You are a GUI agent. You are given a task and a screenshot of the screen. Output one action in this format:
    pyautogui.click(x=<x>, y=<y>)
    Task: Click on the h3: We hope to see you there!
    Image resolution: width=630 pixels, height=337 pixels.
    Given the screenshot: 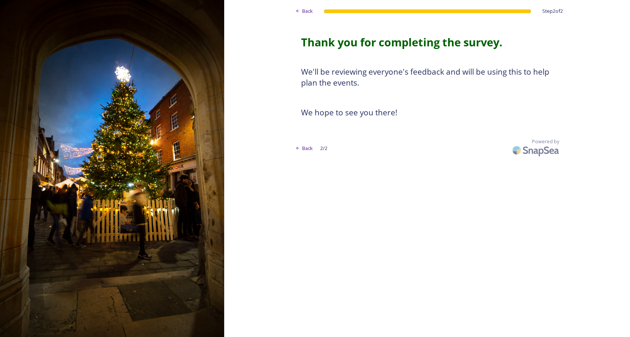 What is the action you would take?
    pyautogui.click(x=427, y=113)
    